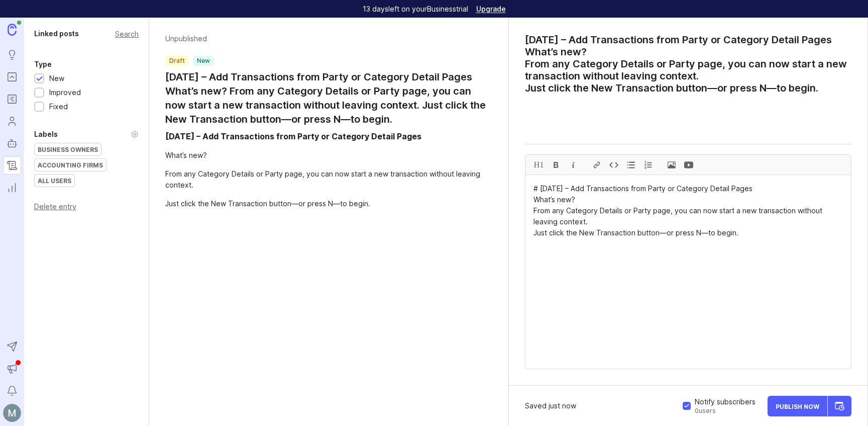 This screenshot has height=426, width=868. Describe the element at coordinates (491, 9) in the screenshot. I see `a: Upgrade` at that location.